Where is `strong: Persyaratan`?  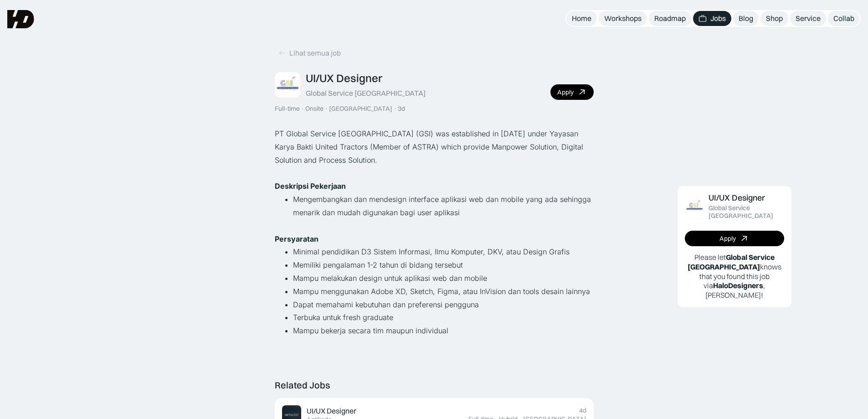 strong: Persyaratan is located at coordinates (297, 239).